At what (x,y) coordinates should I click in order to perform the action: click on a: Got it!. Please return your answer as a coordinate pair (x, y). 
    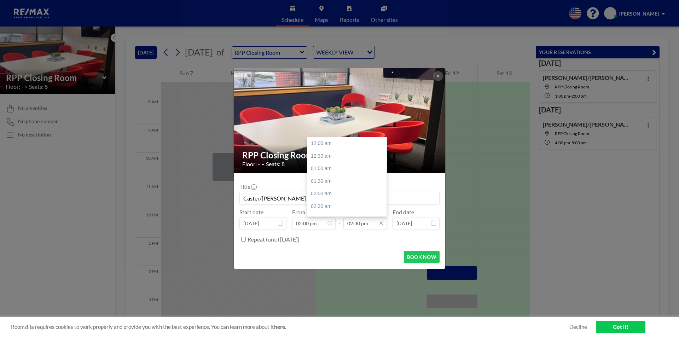
    Looking at the image, I should click on (621, 327).